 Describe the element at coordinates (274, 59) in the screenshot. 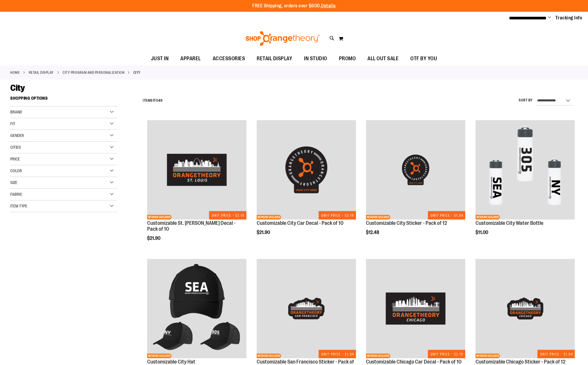

I see `span: RETAIL DISPLAY` at that location.